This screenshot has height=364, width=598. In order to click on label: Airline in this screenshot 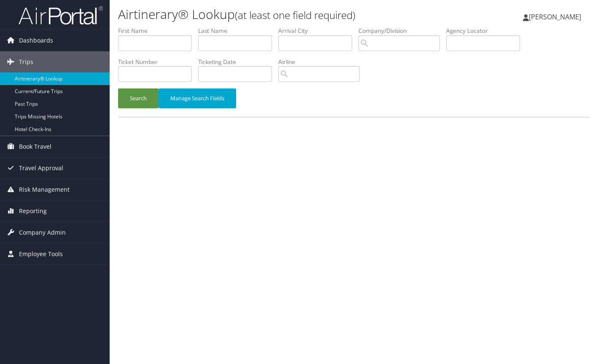, I will do `click(322, 62)`.